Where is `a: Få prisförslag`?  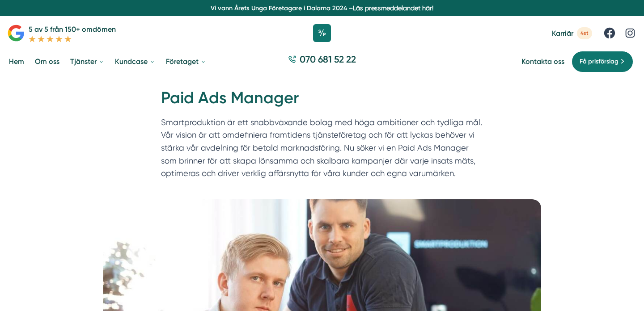 a: Få prisförslag is located at coordinates (602, 62).